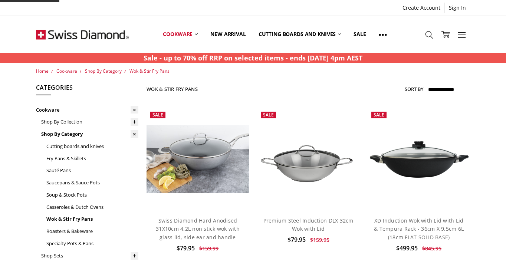  I want to click on a: New arrival, so click(228, 34).